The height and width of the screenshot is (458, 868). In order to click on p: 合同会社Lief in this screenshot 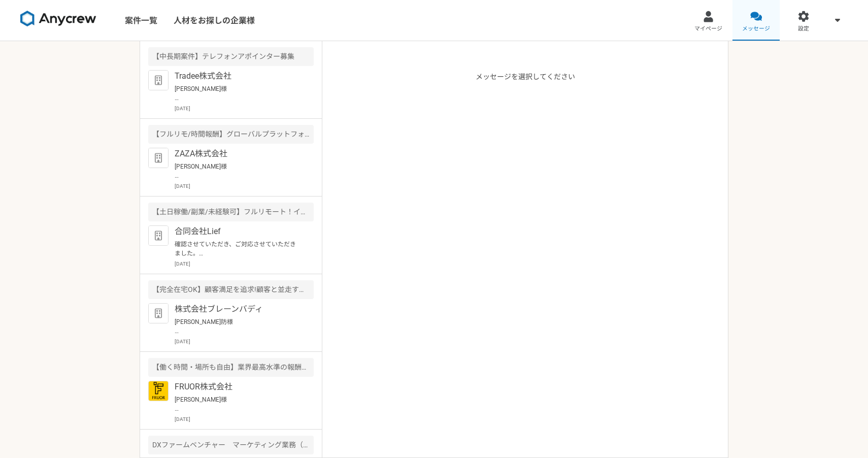, I will do `click(237, 231)`.